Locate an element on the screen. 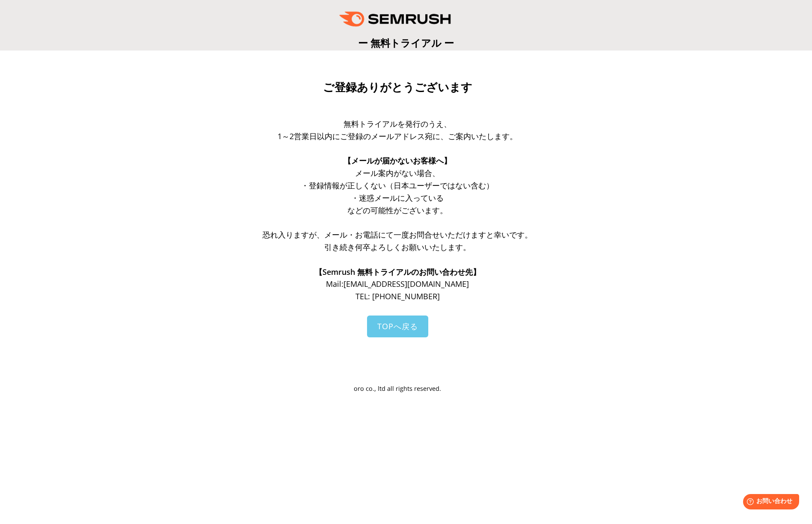  span: などの可能性がございます。 is located at coordinates (398, 211).